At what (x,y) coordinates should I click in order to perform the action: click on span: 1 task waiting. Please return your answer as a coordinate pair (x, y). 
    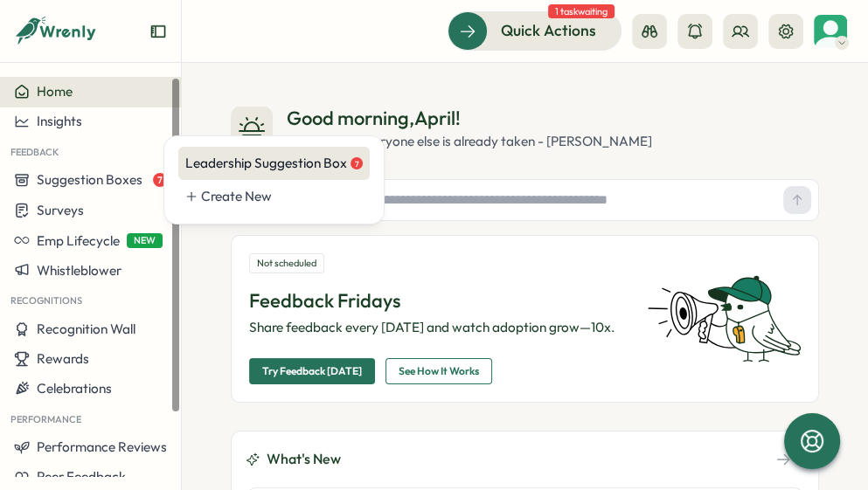
    Looking at the image, I should click on (581, 11).